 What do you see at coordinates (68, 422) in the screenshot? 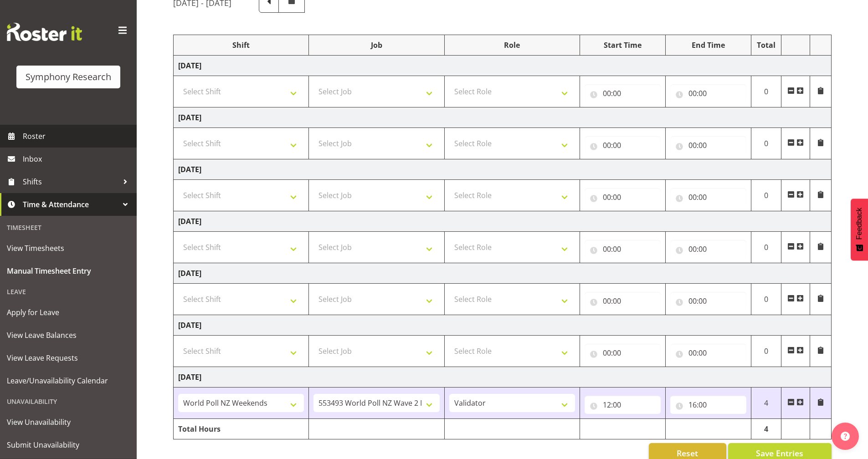
I see `span: View Unavailability` at bounding box center [68, 422].